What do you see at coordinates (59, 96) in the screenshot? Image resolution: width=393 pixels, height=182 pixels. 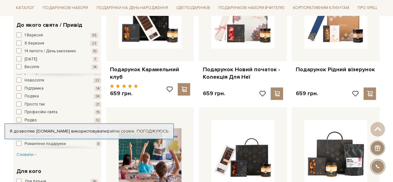 I see `button: Подяка 34` at bounding box center [59, 96].